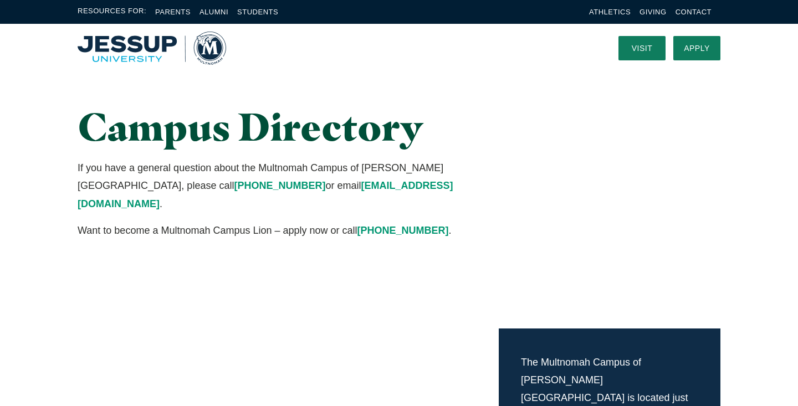  Describe the element at coordinates (642, 48) in the screenshot. I see `a: Visit` at that location.